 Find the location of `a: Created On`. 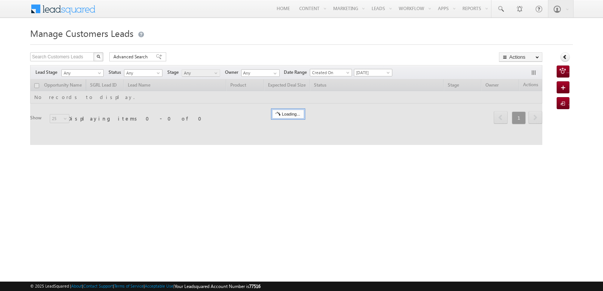

a: Created On is located at coordinates (331, 73).